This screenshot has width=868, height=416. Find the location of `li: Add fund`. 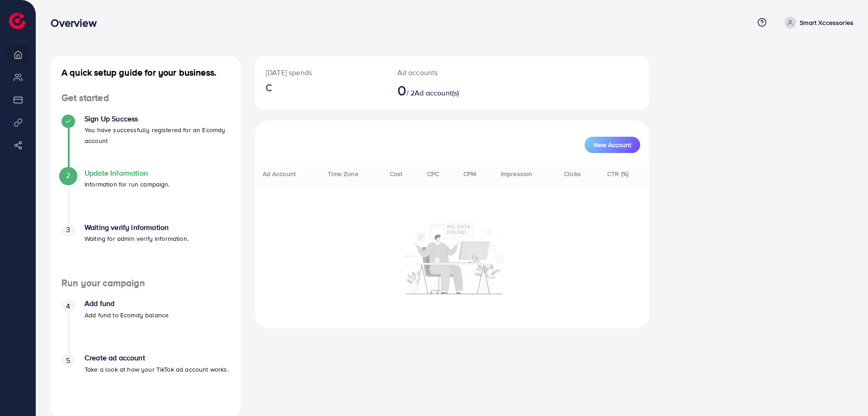

li: Add fund is located at coordinates (146, 327).